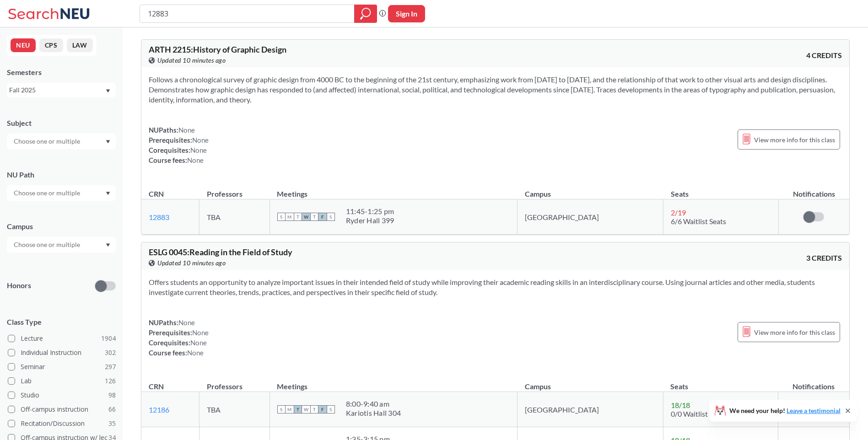 The image size is (868, 440). I want to click on span: 18 / 18, so click(680, 405).